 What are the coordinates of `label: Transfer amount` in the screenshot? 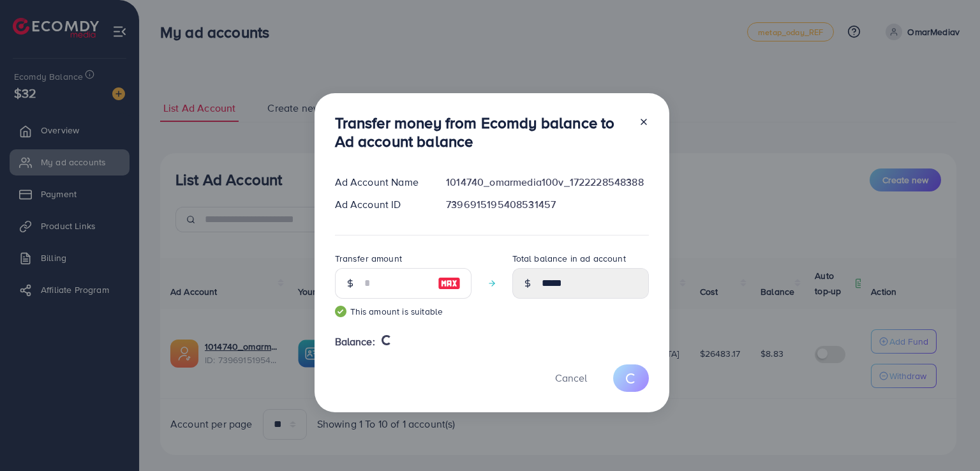 It's located at (368, 259).